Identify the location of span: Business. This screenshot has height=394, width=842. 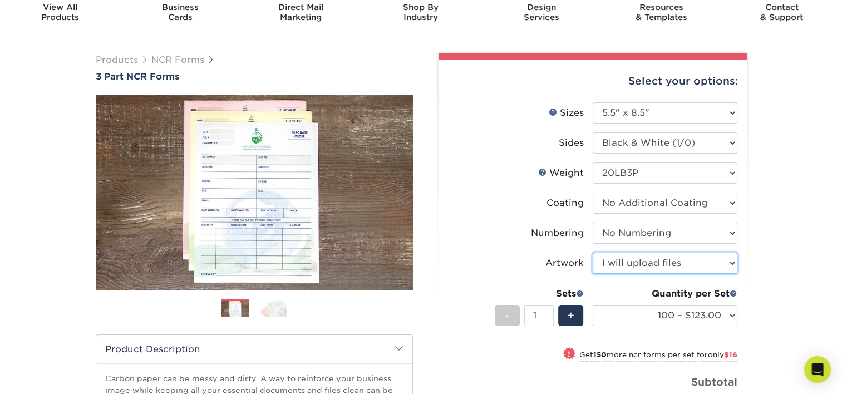
(180, 7).